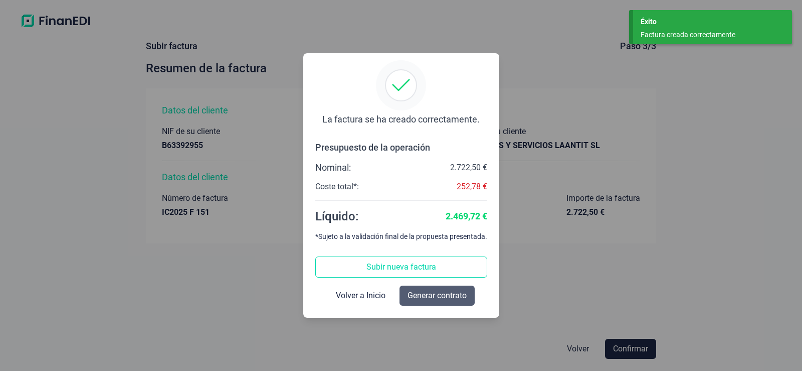 This screenshot has width=802, height=371. Describe the element at coordinates (401, 119) in the screenshot. I see `div: La factura se ha creado correctamente.` at that location.